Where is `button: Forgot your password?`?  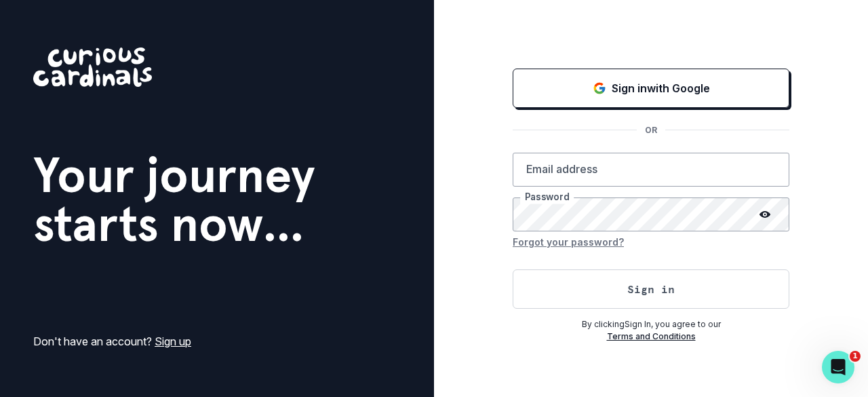
button: Forgot your password? is located at coordinates (568, 242).